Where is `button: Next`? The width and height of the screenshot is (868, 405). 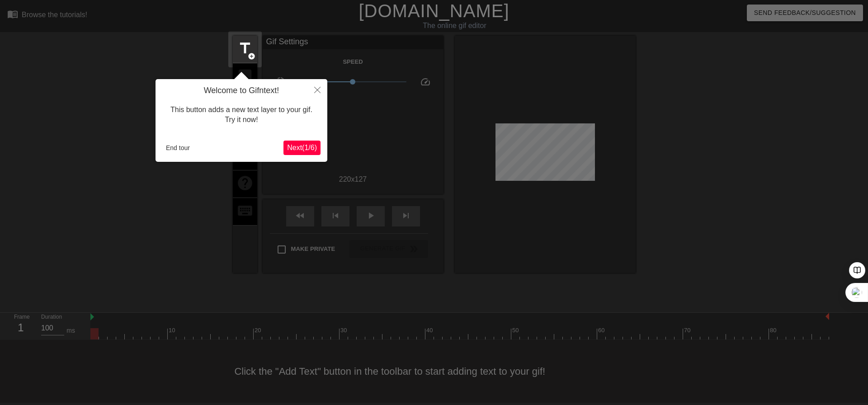
button: Next is located at coordinates (302, 148).